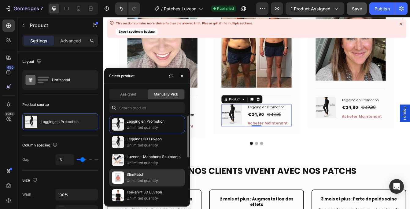 The height and width of the screenshot is (209, 410). Describe the element at coordinates (122, 76) in the screenshot. I see `div: Select product` at that location.